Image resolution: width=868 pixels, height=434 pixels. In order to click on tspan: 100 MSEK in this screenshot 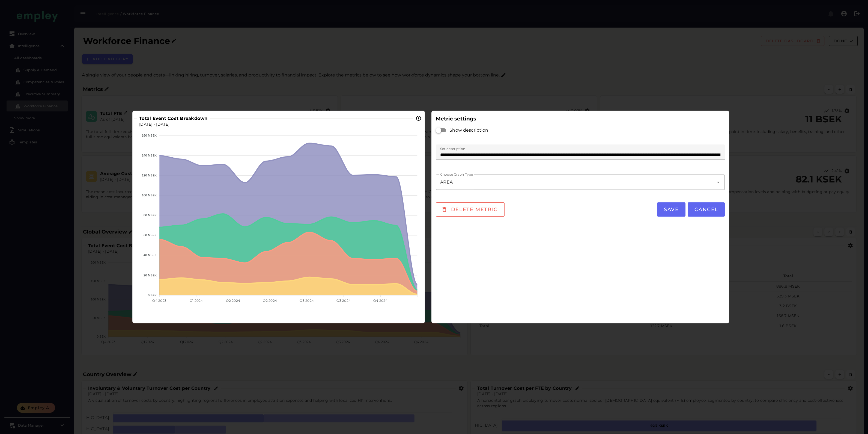, I will do `click(149, 195)`.